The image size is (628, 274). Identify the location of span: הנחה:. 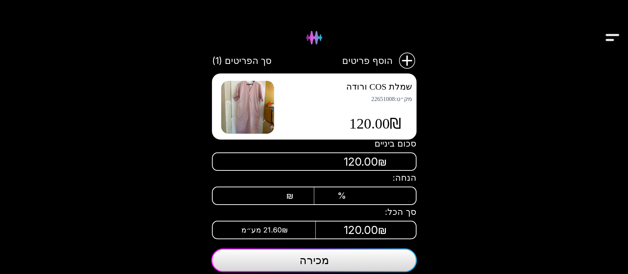
(404, 178).